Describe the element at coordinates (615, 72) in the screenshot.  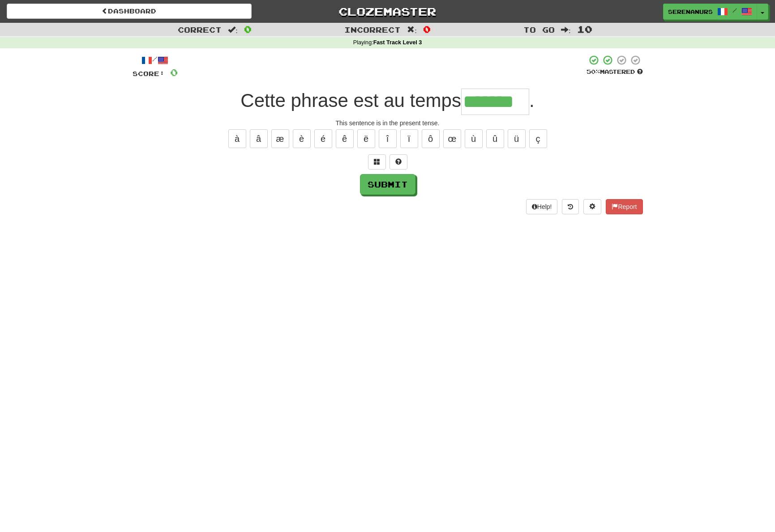
I see `div: Mastered` at that location.